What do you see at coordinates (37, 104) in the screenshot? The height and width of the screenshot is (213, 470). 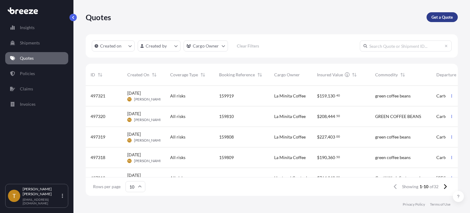 I see `a: Invoices` at bounding box center [37, 104].